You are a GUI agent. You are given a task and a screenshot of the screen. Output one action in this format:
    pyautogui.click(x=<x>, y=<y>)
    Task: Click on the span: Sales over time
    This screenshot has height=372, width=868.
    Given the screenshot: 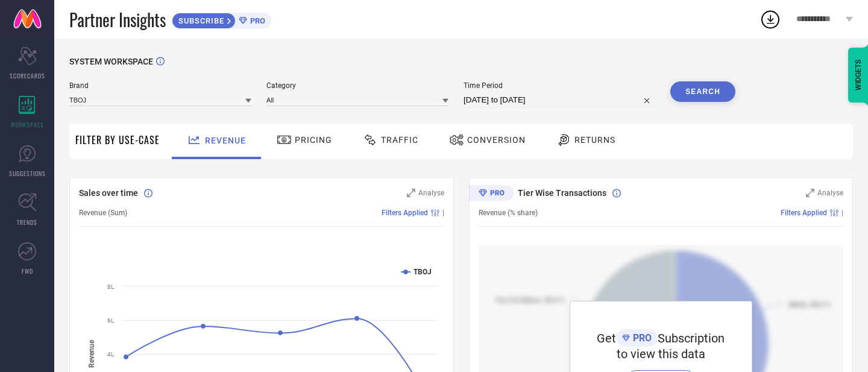 What is the action you would take?
    pyautogui.click(x=108, y=193)
    